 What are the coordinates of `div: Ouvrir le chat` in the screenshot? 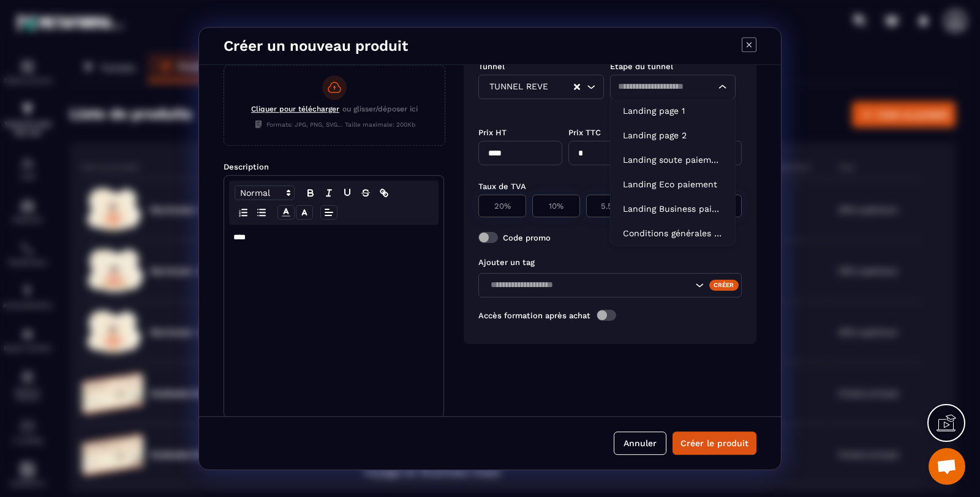 It's located at (947, 466).